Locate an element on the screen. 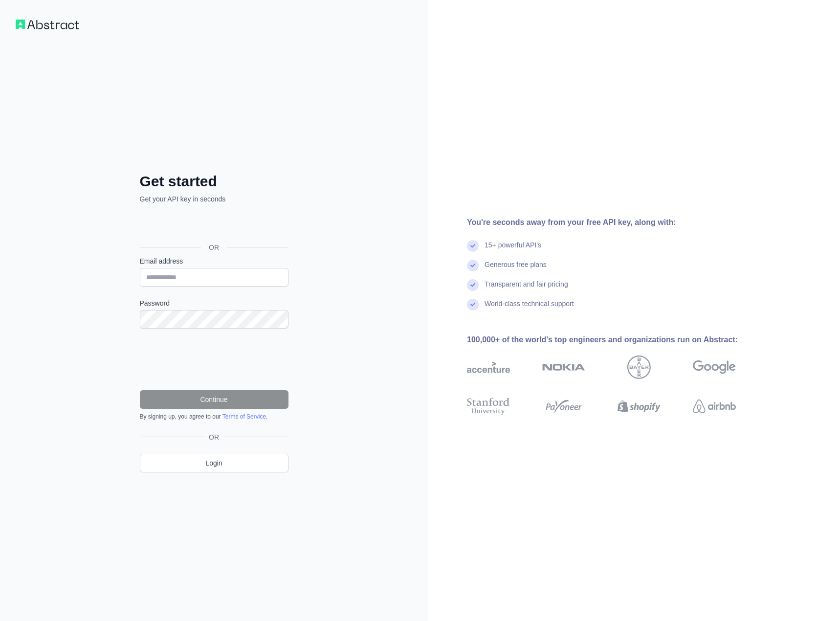  div: World-class technical support is located at coordinates (529, 309).